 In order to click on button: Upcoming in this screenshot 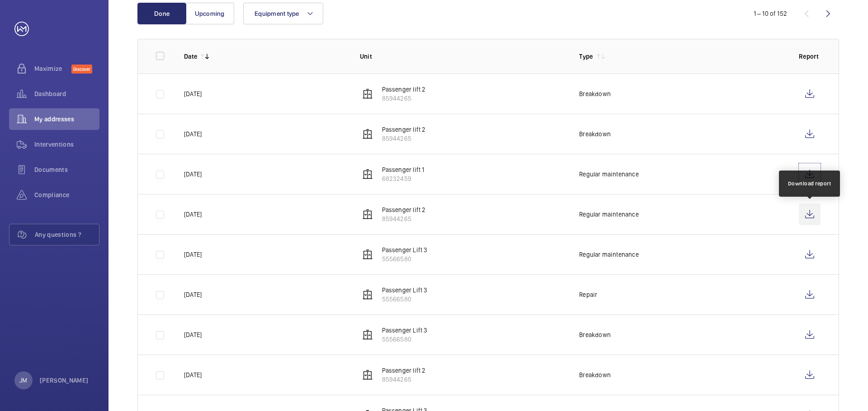, I will do `click(209, 14)`.